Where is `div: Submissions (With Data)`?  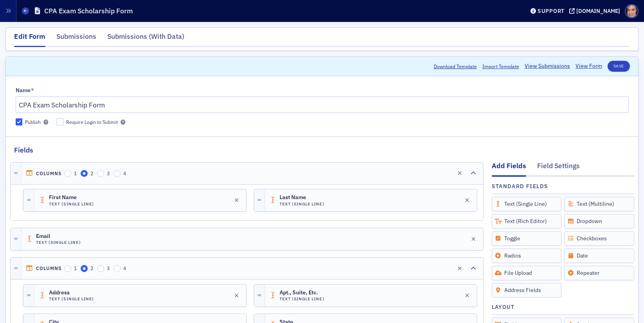 div: Submissions (With Data) is located at coordinates (145, 39).